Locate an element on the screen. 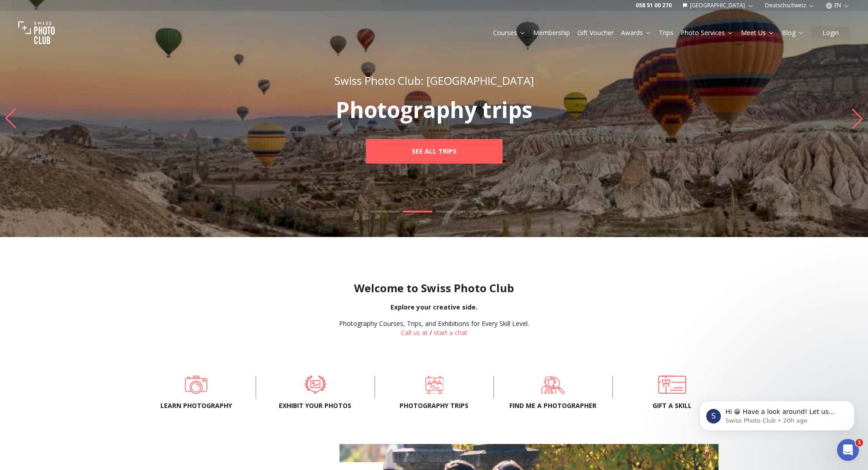  b: SEE ALL TRIPS is located at coordinates (434, 151).